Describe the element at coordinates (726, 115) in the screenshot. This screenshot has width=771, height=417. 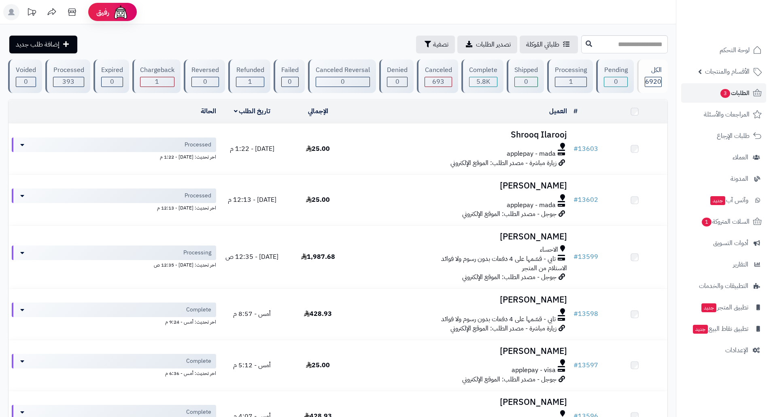
I see `span: المراجعات والأسئلة` at that location.